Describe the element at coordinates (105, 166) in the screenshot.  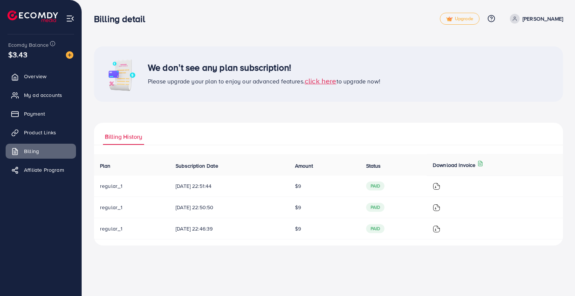
I see `span: Plan` at that location.